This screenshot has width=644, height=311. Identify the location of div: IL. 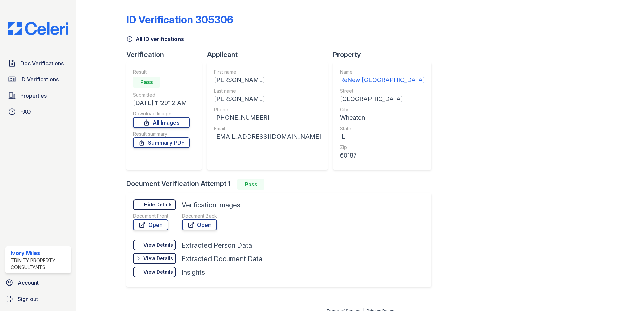
(382, 137).